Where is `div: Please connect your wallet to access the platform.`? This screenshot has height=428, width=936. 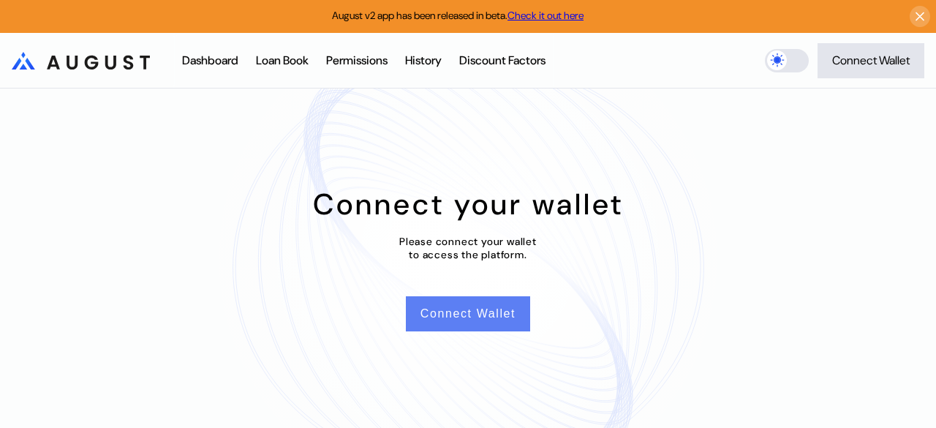 div: Please connect your wallet to access the platform. is located at coordinates (468, 248).